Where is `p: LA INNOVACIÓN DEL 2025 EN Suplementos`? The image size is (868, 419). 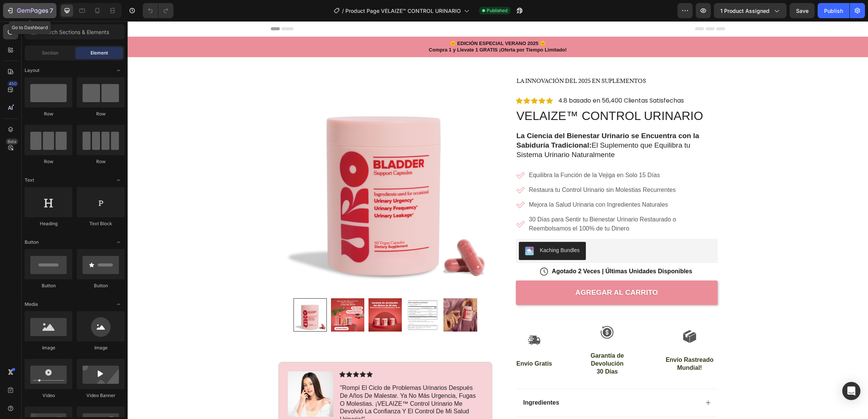
p: LA INNOVACIÓN DEL 2025 EN Suplementos is located at coordinates (489, 60).